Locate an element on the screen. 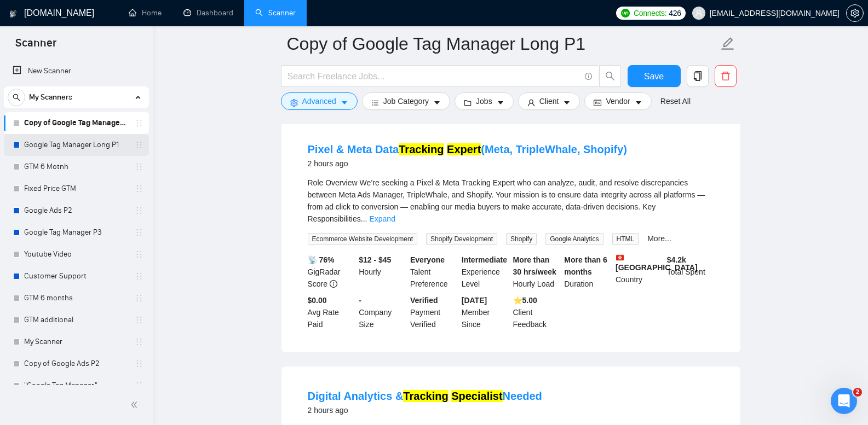 Image resolution: width=868 pixels, height=425 pixels. a: More... is located at coordinates (660, 239).